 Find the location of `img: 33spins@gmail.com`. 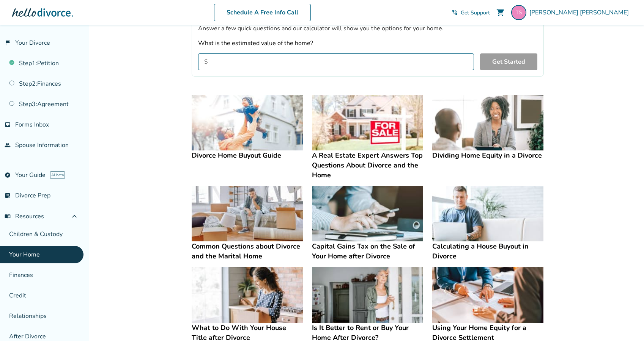

img: 33spins@gmail.com is located at coordinates (519, 12).